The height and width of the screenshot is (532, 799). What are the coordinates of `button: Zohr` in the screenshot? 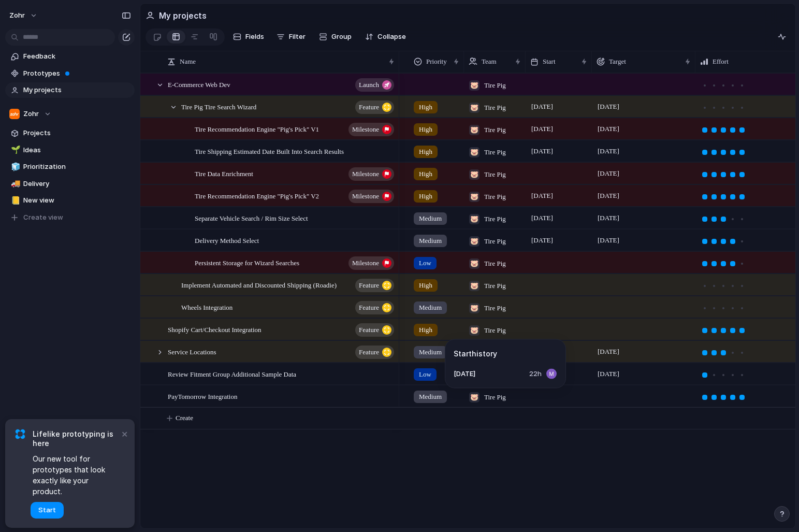 It's located at (70, 114).